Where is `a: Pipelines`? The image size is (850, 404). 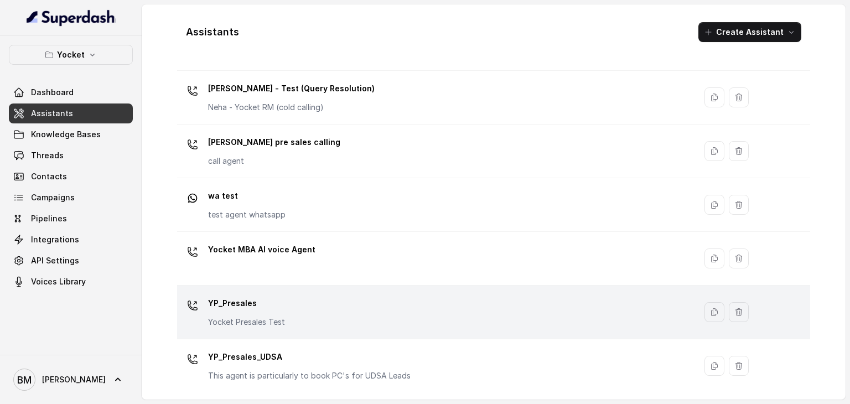
a: Pipelines is located at coordinates (71, 219).